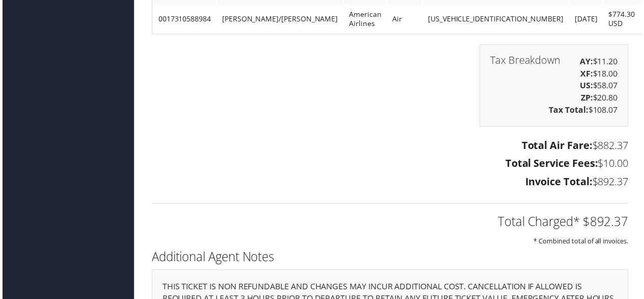 The width and height of the screenshot is (644, 299). Describe the element at coordinates (555, 86) in the screenshot. I see `div: $11.20 $18.00 $58.07 $20.80 $108.07` at that location.